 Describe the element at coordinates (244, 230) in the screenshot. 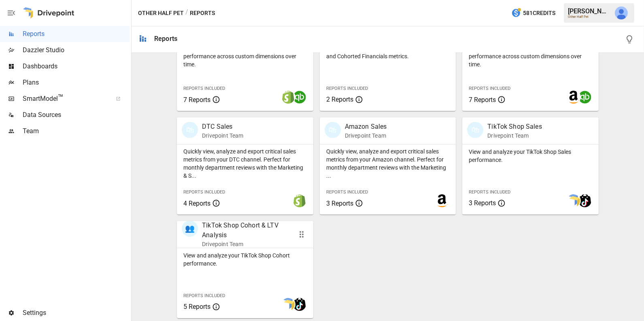

I see `p: TikTok Shop Cohort & LTV Analysis` at that location.